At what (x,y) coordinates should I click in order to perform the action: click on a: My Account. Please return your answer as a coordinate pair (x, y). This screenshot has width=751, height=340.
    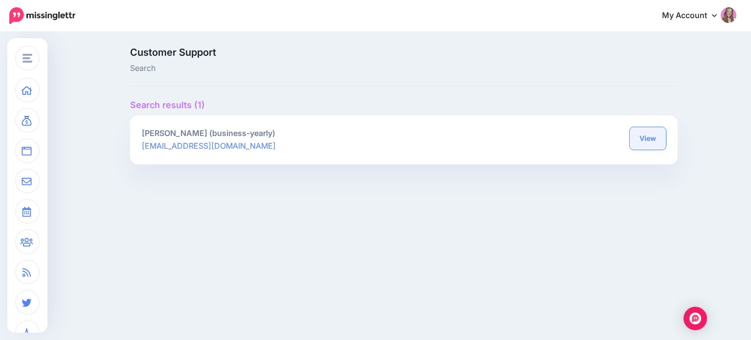
    Looking at the image, I should click on (695, 16).